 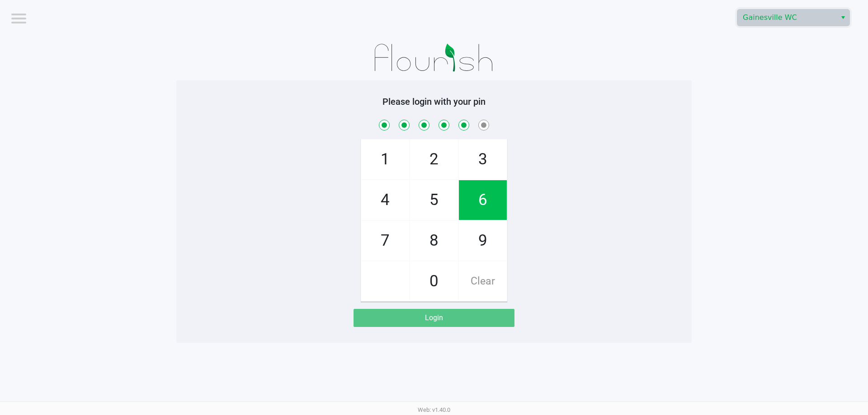 What do you see at coordinates (434, 241) in the screenshot?
I see `span: 8` at bounding box center [434, 241].